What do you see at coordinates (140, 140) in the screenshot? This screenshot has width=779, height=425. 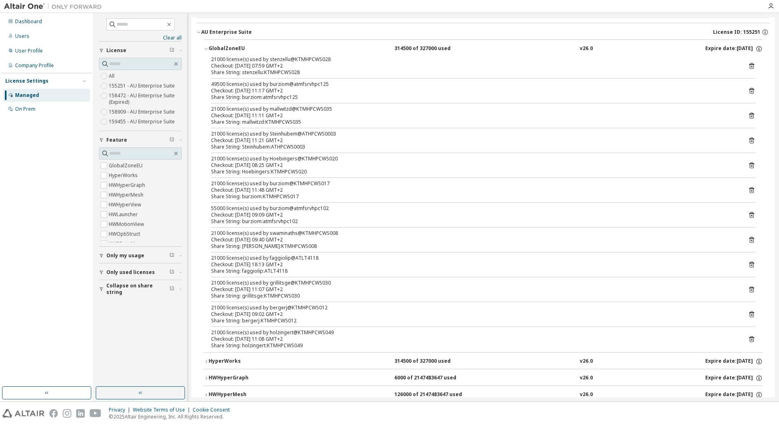 I see `button: Feature` at bounding box center [140, 140].